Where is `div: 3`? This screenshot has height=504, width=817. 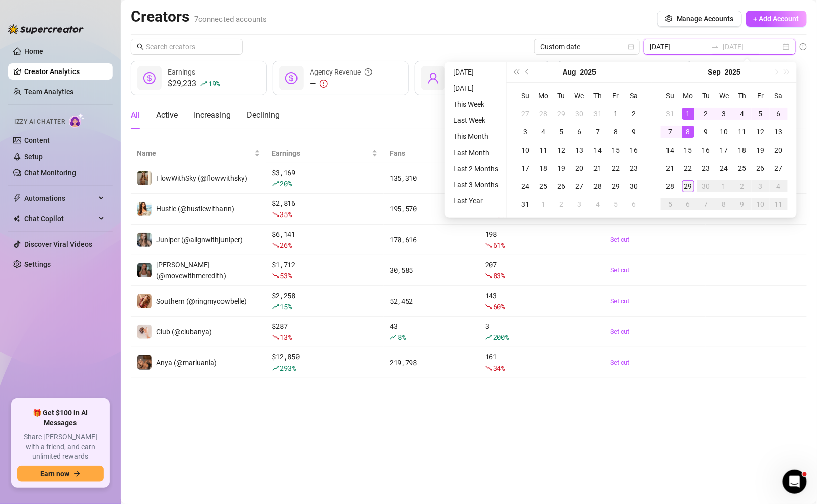
div: 3 is located at coordinates (724, 114).